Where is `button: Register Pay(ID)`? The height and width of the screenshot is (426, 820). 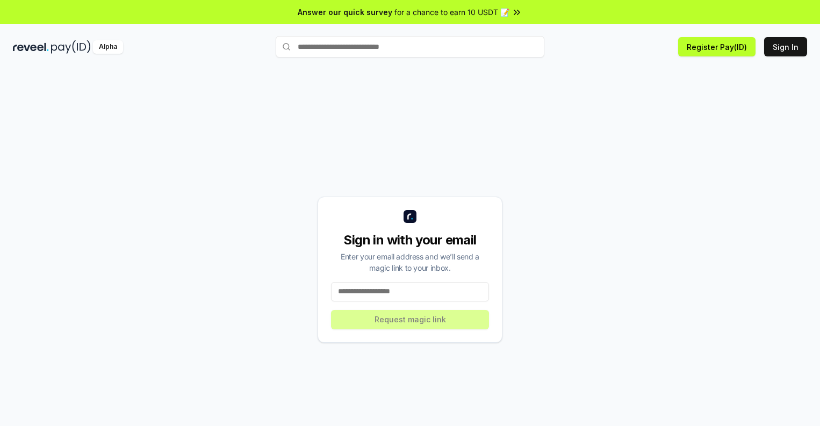 button: Register Pay(ID) is located at coordinates (717, 47).